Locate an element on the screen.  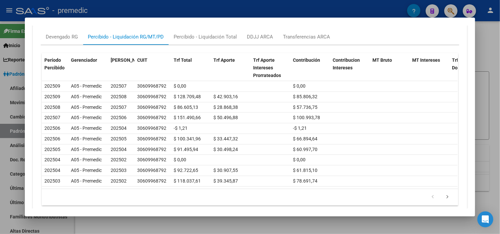
span: $ 100.341,96 is located at coordinates (187, 139).